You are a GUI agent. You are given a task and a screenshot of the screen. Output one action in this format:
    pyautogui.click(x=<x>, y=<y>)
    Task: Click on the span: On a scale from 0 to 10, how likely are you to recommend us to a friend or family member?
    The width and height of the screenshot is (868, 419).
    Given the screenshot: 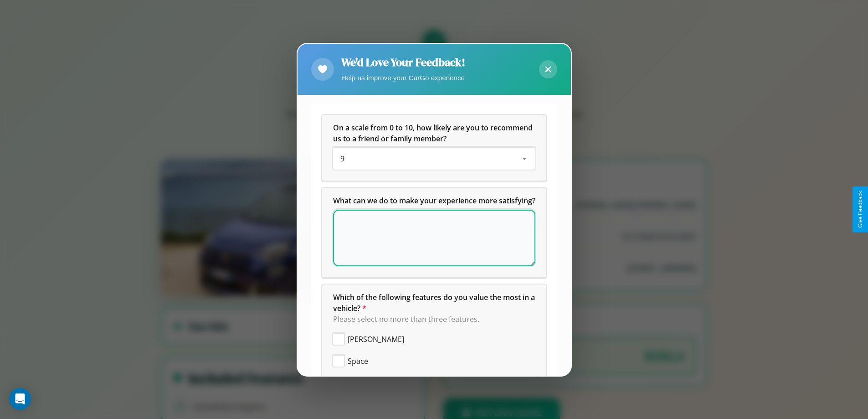 What is the action you would take?
    pyautogui.click(x=434, y=133)
    